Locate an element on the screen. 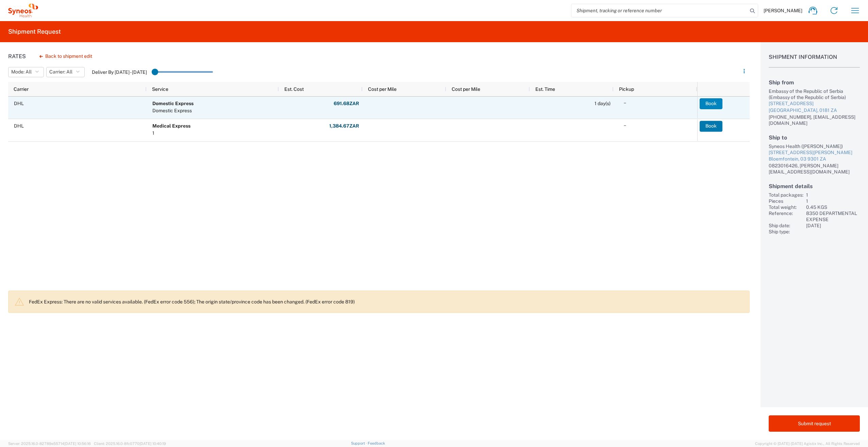  button: 1,384.67ZAR is located at coordinates (344, 126).